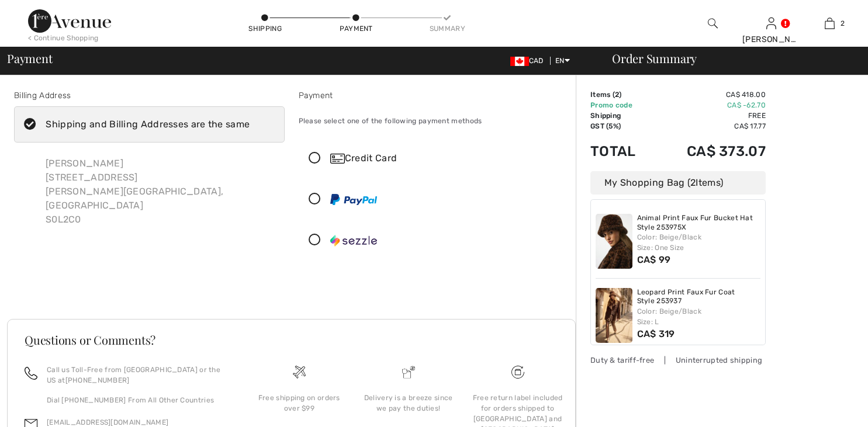  I want to click on td: Free, so click(710, 116).